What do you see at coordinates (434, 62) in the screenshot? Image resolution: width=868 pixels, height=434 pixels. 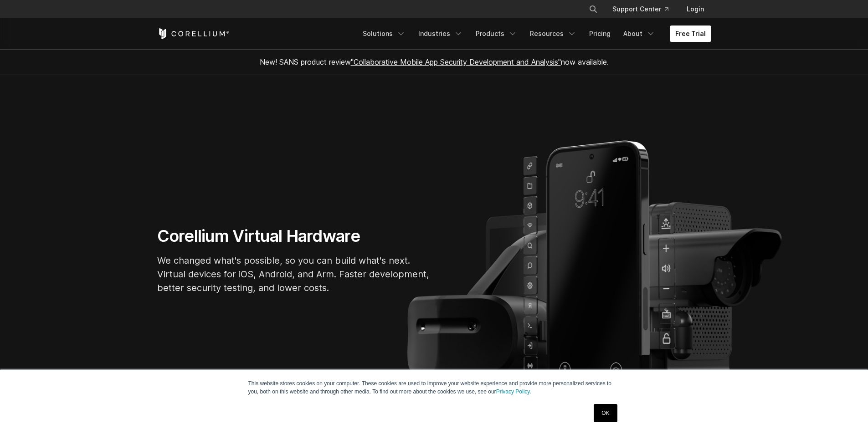 I see `span: New! SANS product review now available.` at bounding box center [434, 62].